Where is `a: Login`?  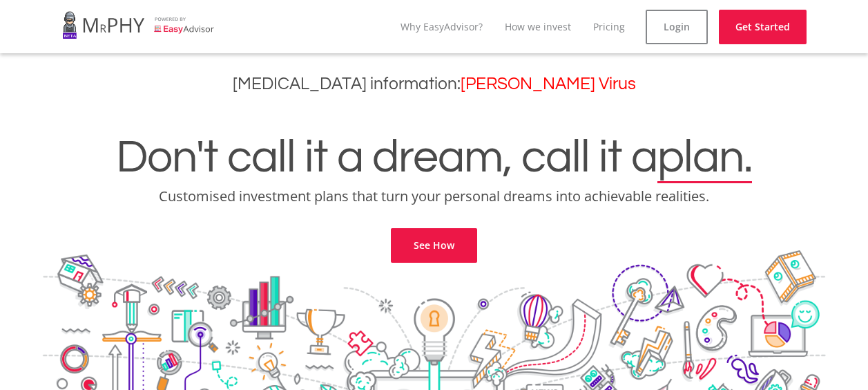 a: Login is located at coordinates (677, 27).